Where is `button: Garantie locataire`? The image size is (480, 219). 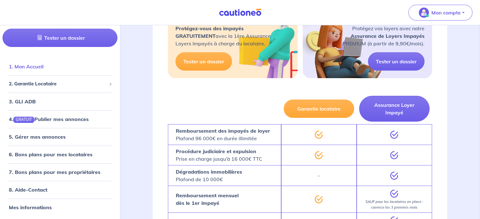
button: Garantie locataire is located at coordinates (319, 109).